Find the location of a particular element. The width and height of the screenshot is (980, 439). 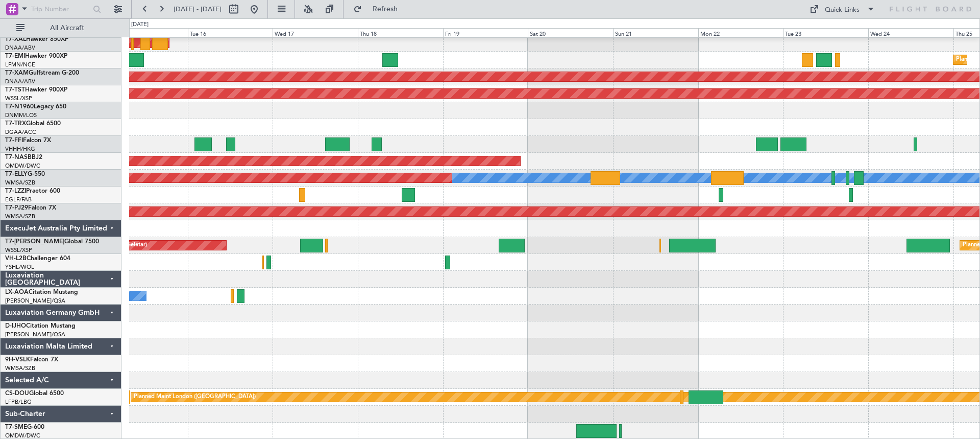

div: Mon 15 is located at coordinates (145, 32).